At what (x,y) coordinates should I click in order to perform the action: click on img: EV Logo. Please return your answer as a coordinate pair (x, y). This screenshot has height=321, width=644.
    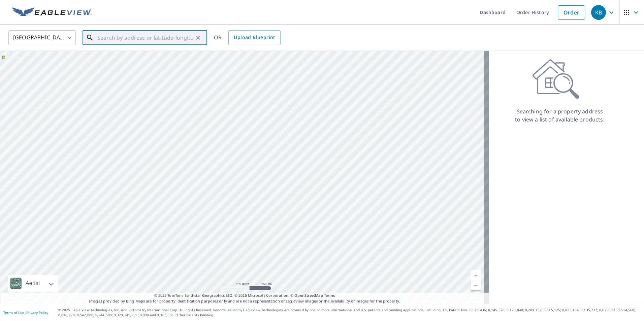
    Looking at the image, I should click on (52, 13).